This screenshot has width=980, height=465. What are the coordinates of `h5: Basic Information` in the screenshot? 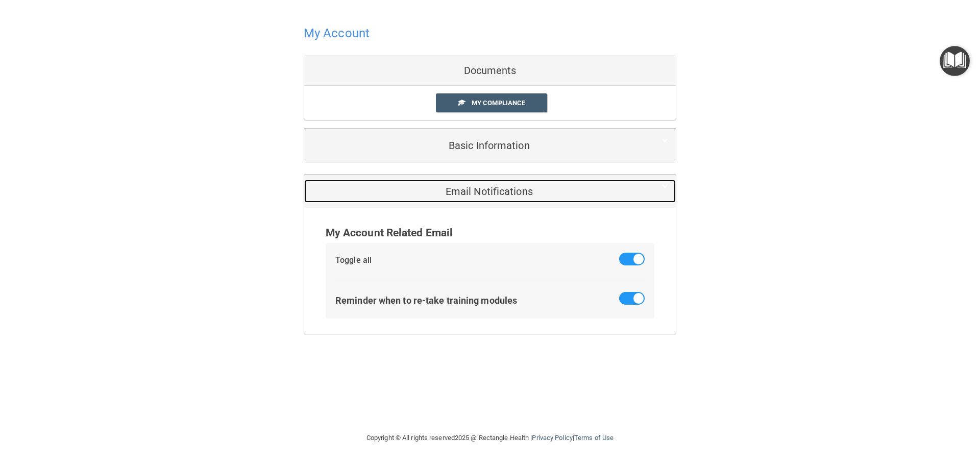 It's located at (474, 145).